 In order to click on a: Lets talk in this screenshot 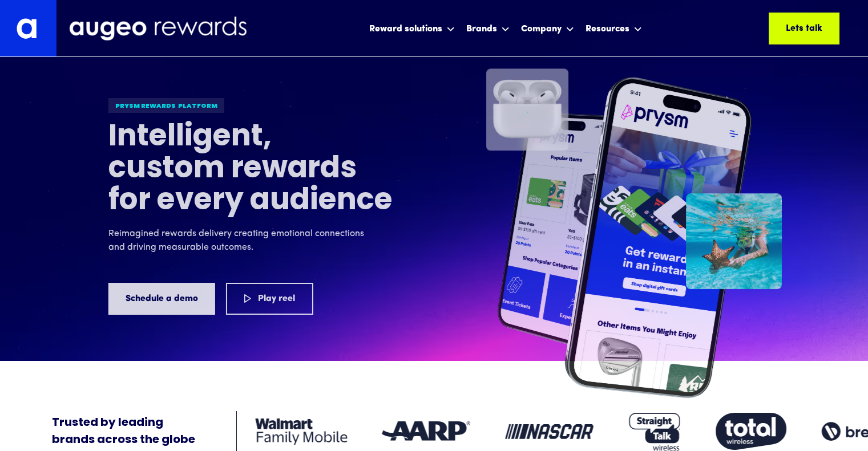, I will do `click(804, 29)`.